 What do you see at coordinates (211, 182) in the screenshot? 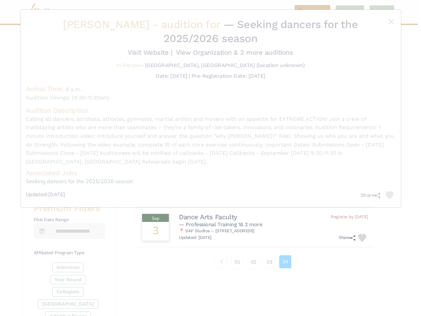
I see `a: Seeking dancers for the 2025/2026 season` at bounding box center [211, 182].